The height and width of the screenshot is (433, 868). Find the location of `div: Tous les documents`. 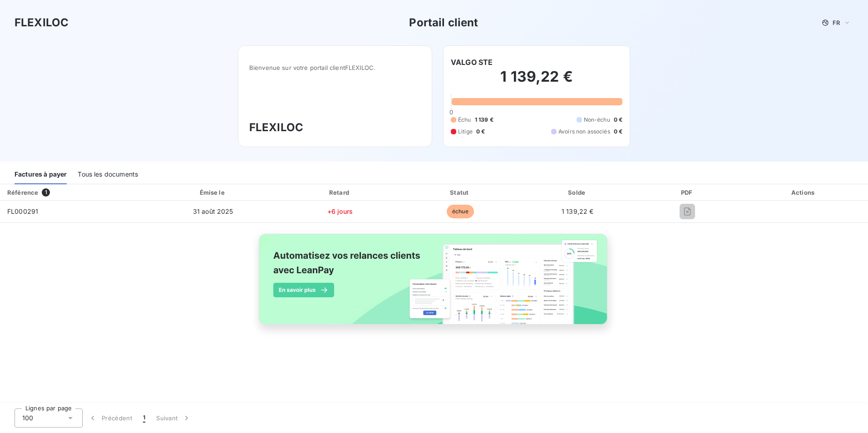

div: Tous les documents is located at coordinates (107, 174).